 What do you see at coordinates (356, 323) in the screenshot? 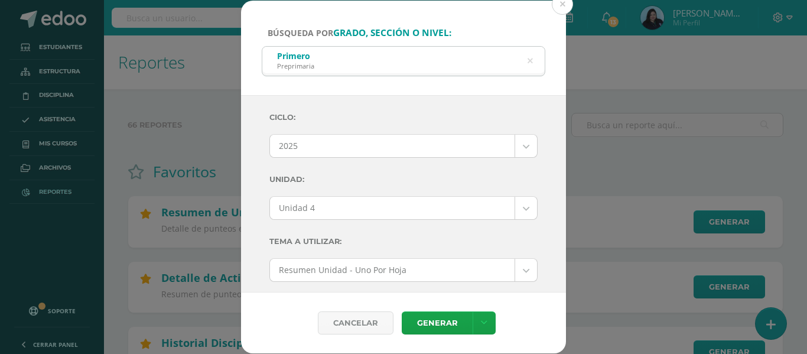
I see `div: Cancelar` at bounding box center [356, 323].